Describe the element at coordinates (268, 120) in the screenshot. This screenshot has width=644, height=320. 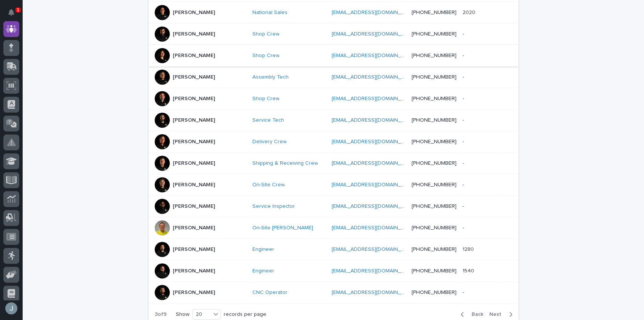
I see `a: Service Tech` at that location.